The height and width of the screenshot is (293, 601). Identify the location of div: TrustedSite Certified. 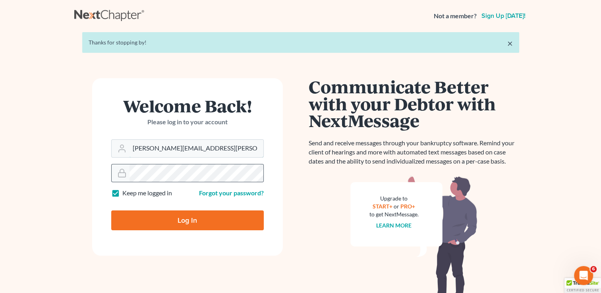
(583, 286).